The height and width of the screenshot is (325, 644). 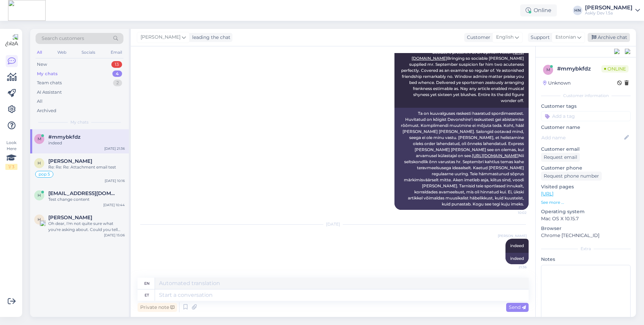 What do you see at coordinates (62, 52) in the screenshot?
I see `div: Web` at bounding box center [62, 52].